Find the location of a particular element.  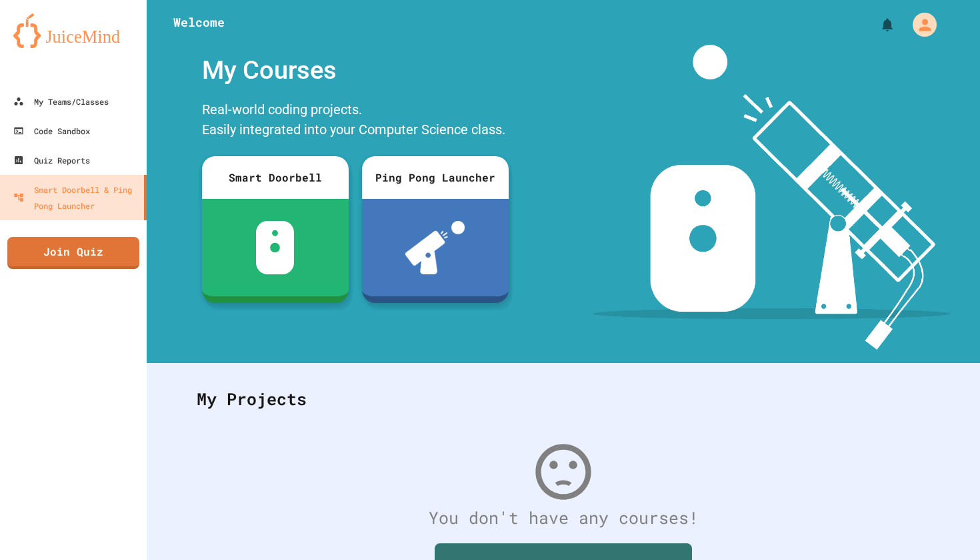

img: ppl-with-ball.png is located at coordinates (435, 248).